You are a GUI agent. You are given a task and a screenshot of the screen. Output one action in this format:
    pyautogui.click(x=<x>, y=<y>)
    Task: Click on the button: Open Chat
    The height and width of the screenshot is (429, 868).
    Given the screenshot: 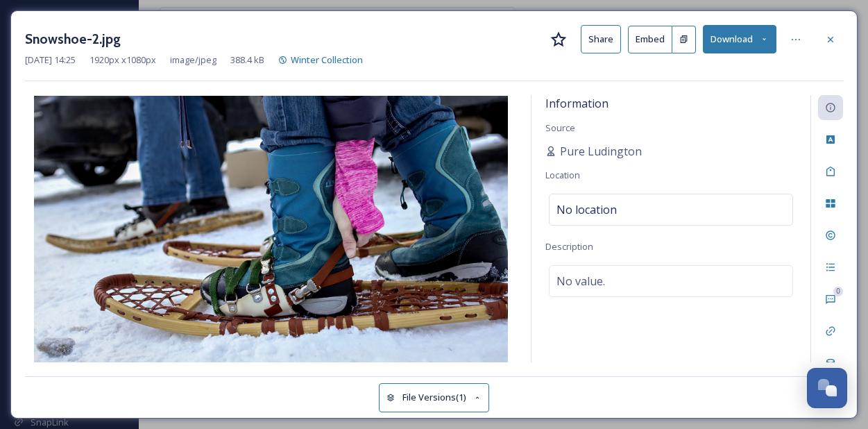 What is the action you would take?
    pyautogui.click(x=826, y=388)
    